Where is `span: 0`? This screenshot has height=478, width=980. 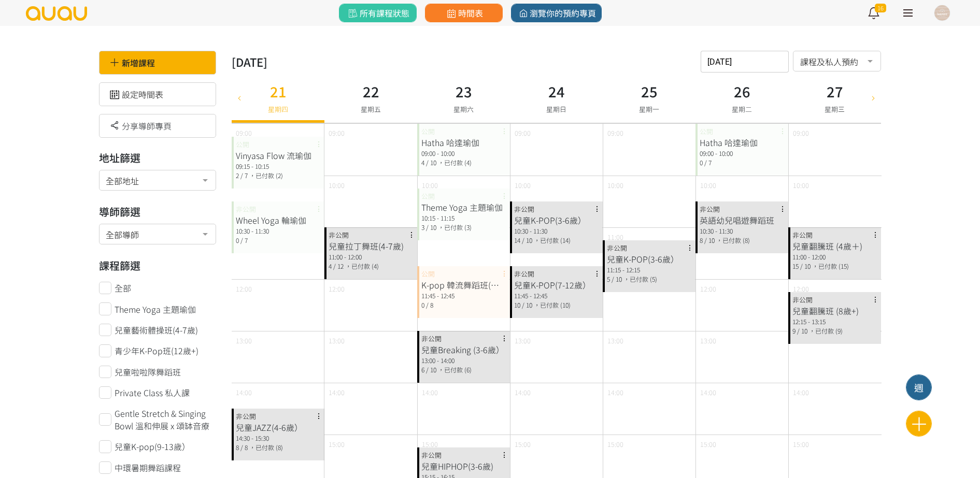
span: 0 is located at coordinates (702, 162).